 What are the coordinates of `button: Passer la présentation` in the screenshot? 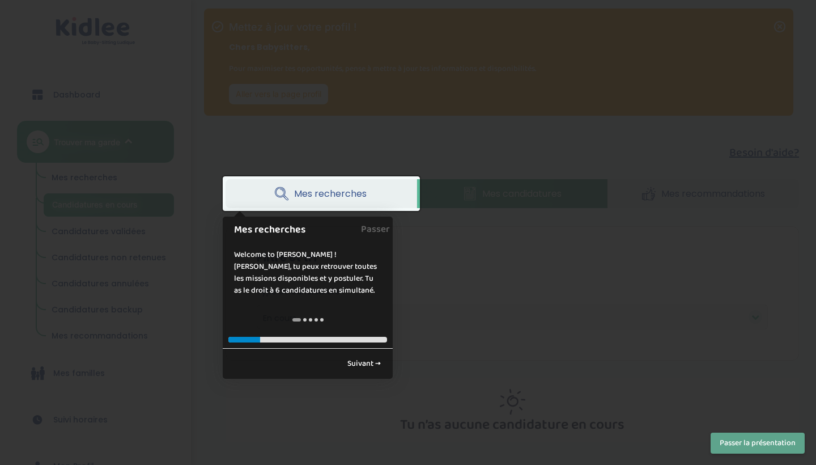 It's located at (758, 443).